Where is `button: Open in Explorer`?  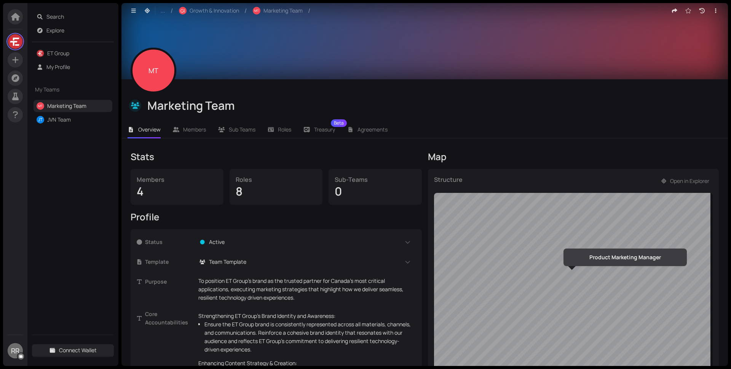 button: Open in Explorer is located at coordinates (685, 181).